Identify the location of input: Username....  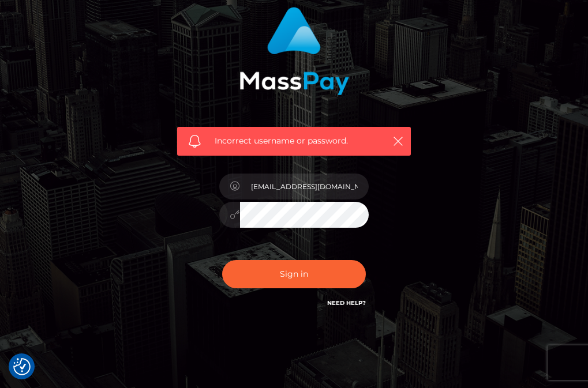
(305, 186).